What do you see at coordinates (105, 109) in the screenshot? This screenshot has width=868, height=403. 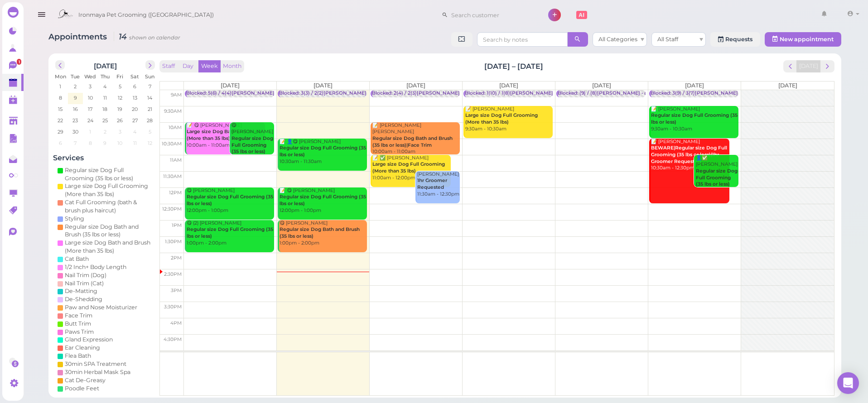 I see `span: 18` at bounding box center [105, 109].